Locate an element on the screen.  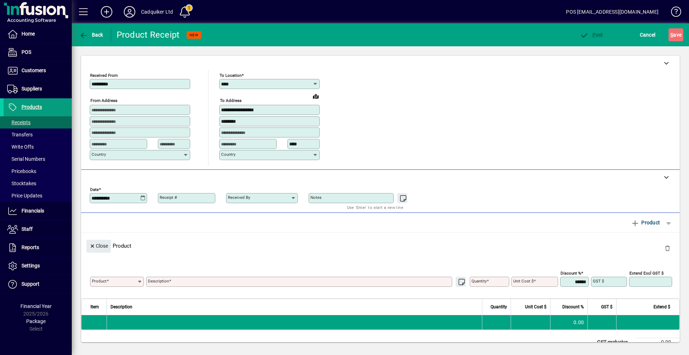
a: View on map is located at coordinates (316, 96).